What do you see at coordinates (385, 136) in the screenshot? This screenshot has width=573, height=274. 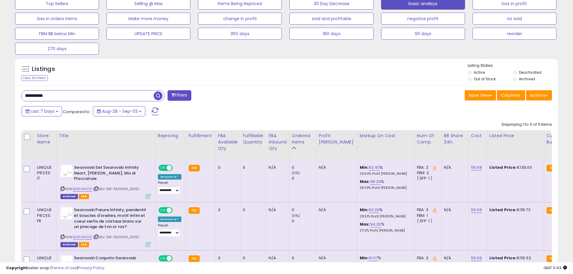 I see `div: Markup on Cost` at bounding box center [385, 136].